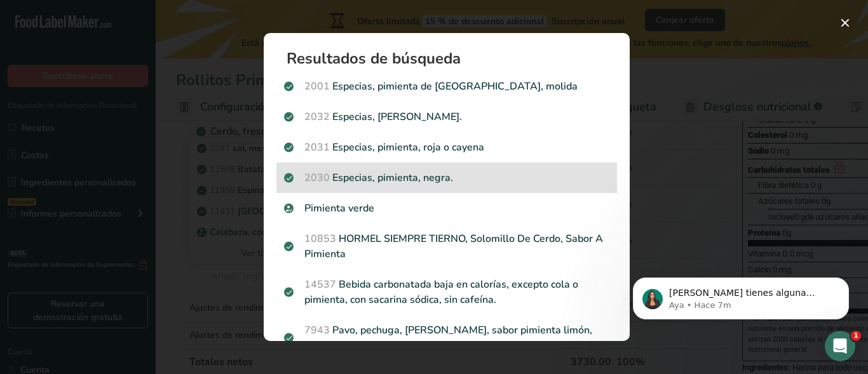 This screenshot has height=374, width=868. What do you see at coordinates (39, 49) in the screenshot?
I see `img: Imagen de perfil de Aya` at bounding box center [39, 49].